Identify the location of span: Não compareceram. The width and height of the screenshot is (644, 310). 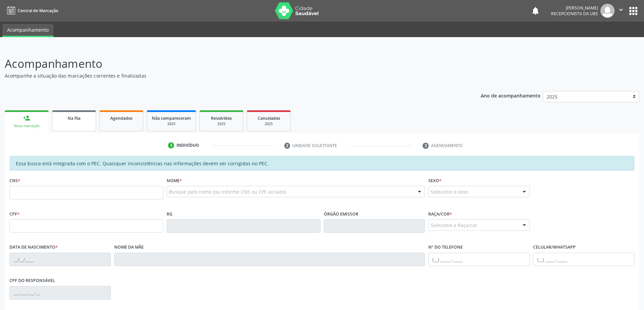
(172, 118).